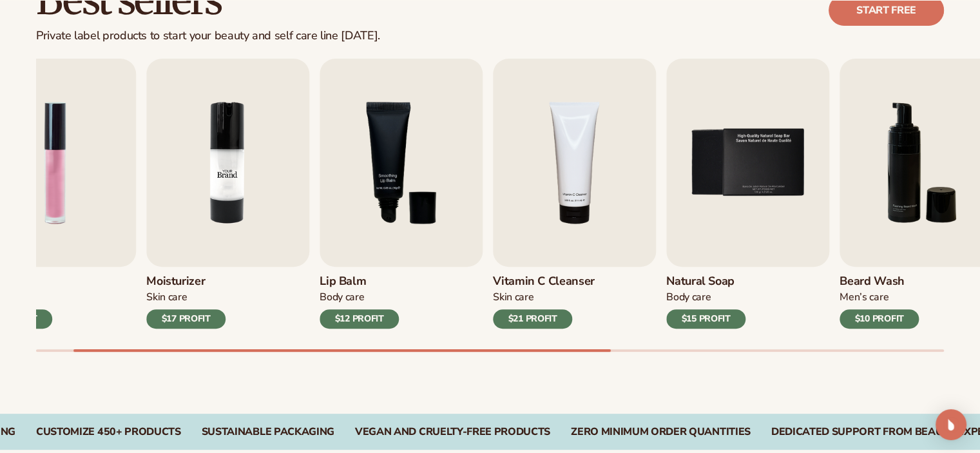 The image size is (980, 453). I want to click on h3: Beard Wash, so click(879, 282).